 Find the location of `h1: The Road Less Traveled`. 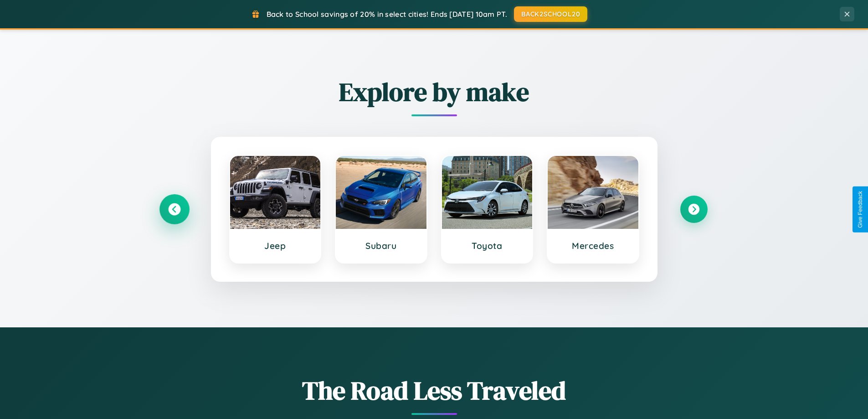

h1: The Road Less Traveled is located at coordinates (434, 390).